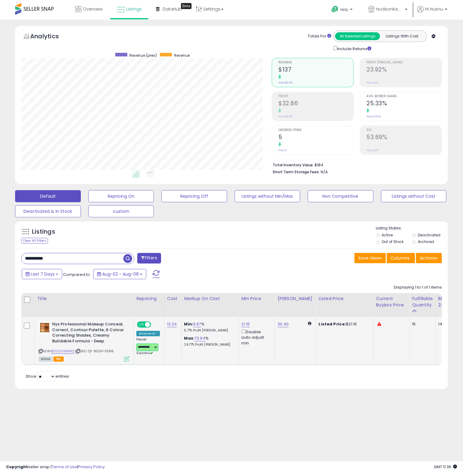 The height and width of the screenshot is (473, 463). What do you see at coordinates (316, 104) in the screenshot?
I see `h2: $32.86` at bounding box center [316, 104].